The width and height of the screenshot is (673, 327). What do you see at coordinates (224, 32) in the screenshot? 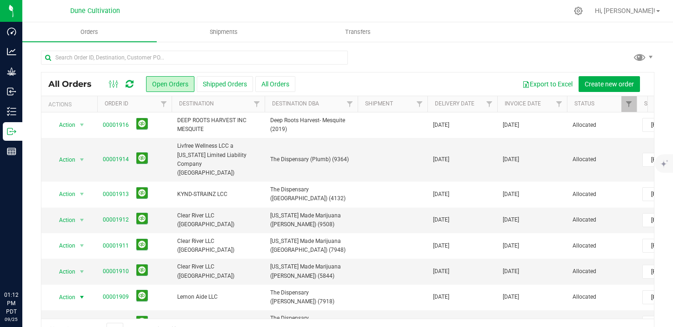
I see `a: Shipments` at bounding box center [224, 32].